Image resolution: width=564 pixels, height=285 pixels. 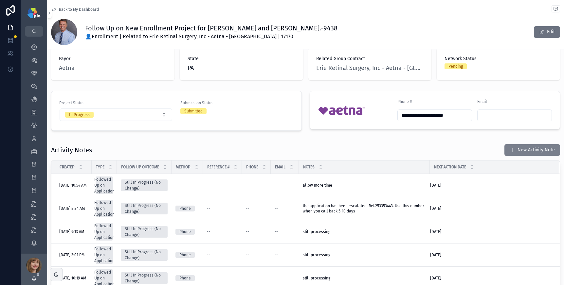 What do you see at coordinates (67, 167) in the screenshot?
I see `span: Created` at bounding box center [67, 167].